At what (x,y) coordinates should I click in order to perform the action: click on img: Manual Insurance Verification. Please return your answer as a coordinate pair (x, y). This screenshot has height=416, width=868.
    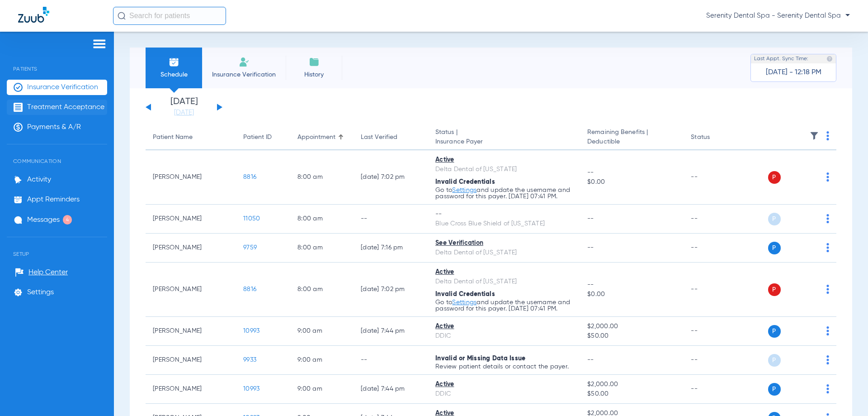
    Looking at the image, I should click on (244, 62).